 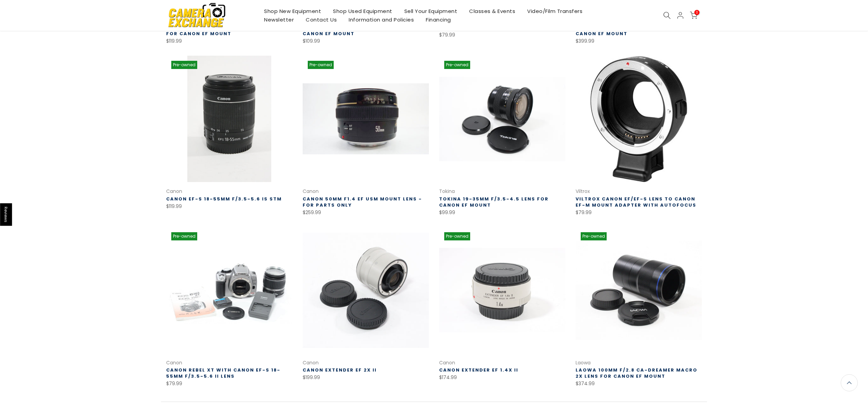 I want to click on a: Canon Extender EF 2x II, so click(x=339, y=370).